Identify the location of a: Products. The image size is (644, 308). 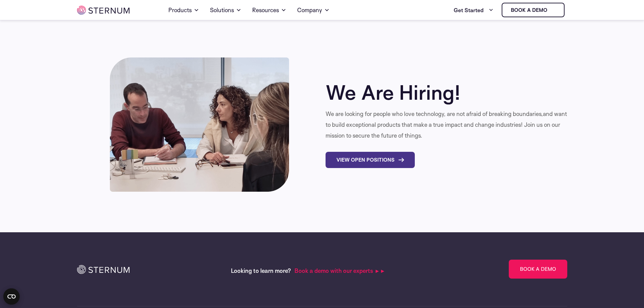
(183, 10).